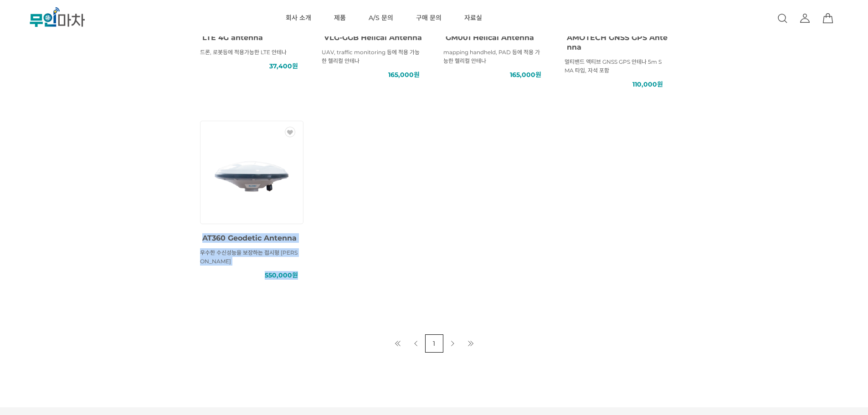 Image resolution: width=868 pixels, height=415 pixels. Describe the element at coordinates (243, 52) in the screenshot. I see `span: 드론, 로봇등에 적용가능한 LTE 안테나` at that location.